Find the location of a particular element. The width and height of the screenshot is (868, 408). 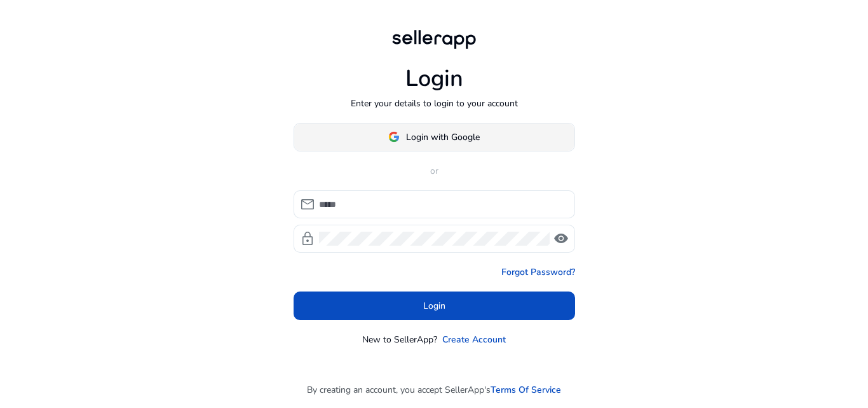

span: visibility is located at coordinates (561, 239).